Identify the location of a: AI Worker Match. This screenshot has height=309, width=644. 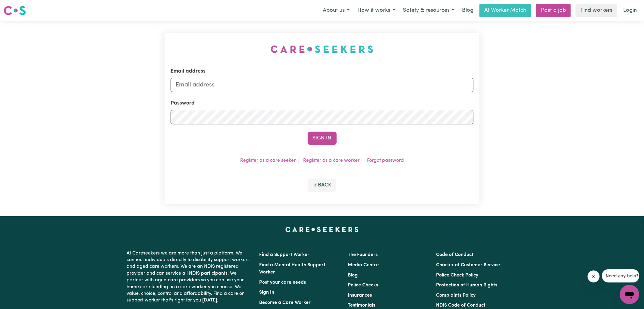
(505, 11).